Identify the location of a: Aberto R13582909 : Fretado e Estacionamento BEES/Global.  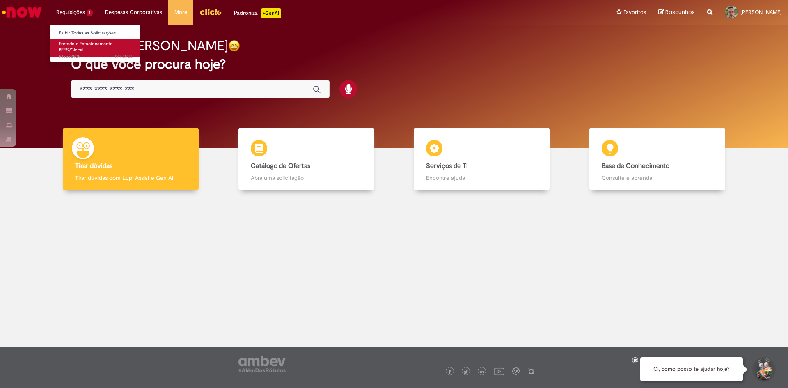
(96, 48).